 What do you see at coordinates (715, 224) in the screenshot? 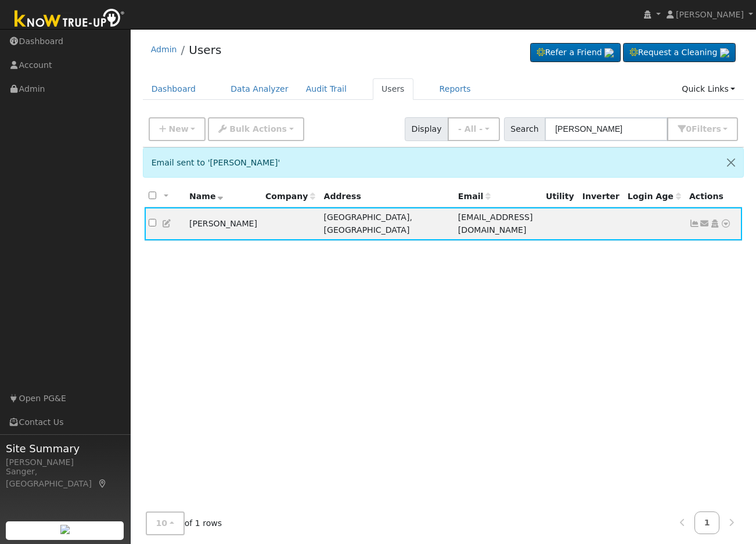
I see `a: Login As` at bounding box center [715, 224].